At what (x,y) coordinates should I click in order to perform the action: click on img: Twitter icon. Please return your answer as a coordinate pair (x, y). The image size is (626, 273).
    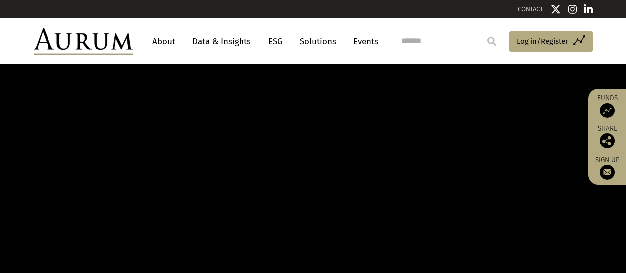
    Looking at the image, I should click on (556, 9).